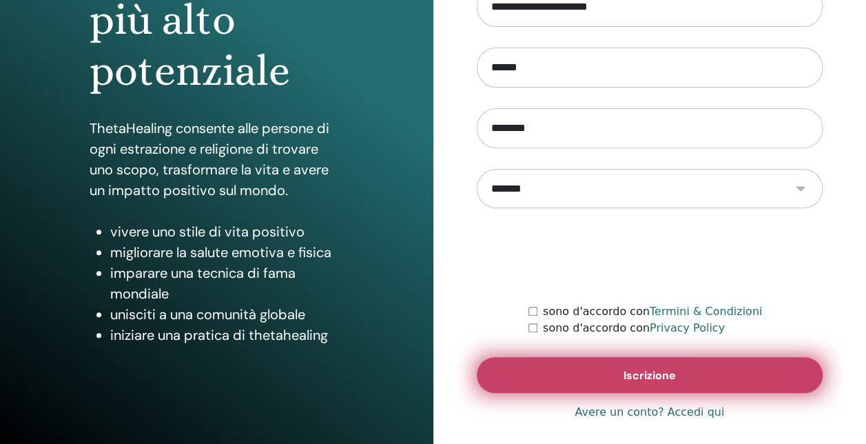 Image resolution: width=866 pixels, height=444 pixels. What do you see at coordinates (649, 412) in the screenshot?
I see `a: Avere un conto? Accedi qui` at bounding box center [649, 412].